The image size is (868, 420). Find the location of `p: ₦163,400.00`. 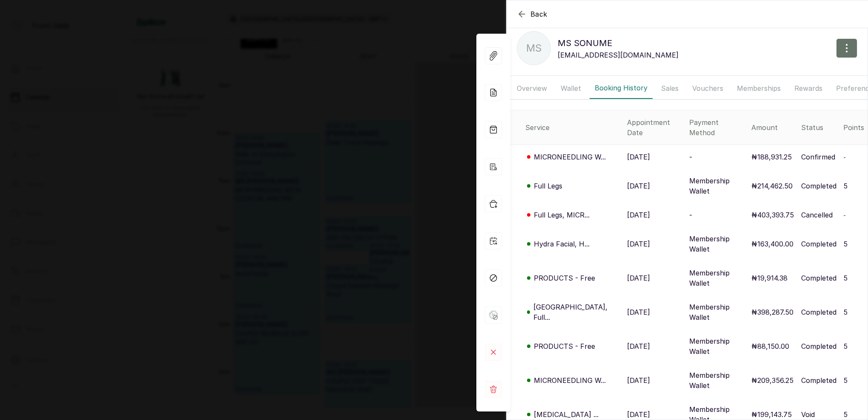

p: ₦163,400.00 is located at coordinates (772, 244).